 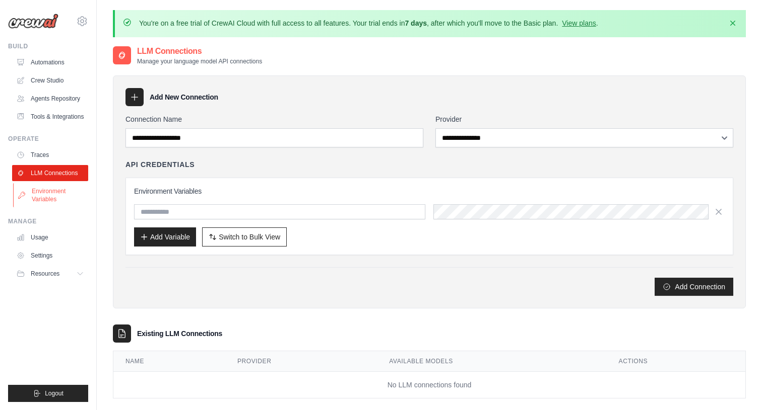 What do you see at coordinates (50, 99) in the screenshot?
I see `a: Agents Repository` at bounding box center [50, 99].